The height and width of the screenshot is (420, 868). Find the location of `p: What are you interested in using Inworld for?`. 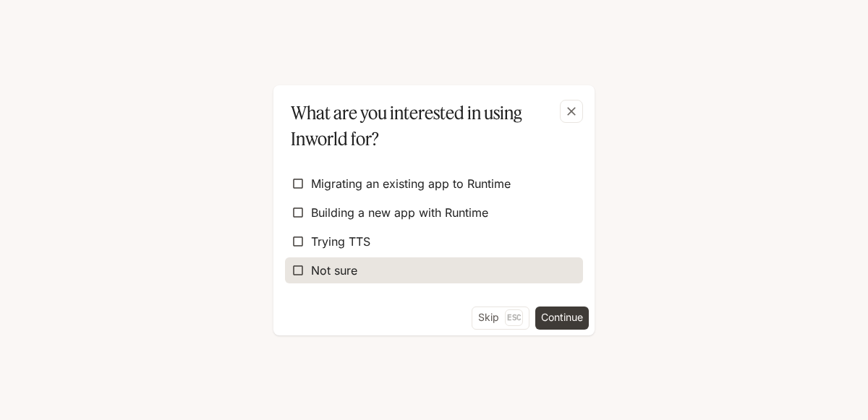

p: What are you interested in using Inworld for? is located at coordinates (431, 126).